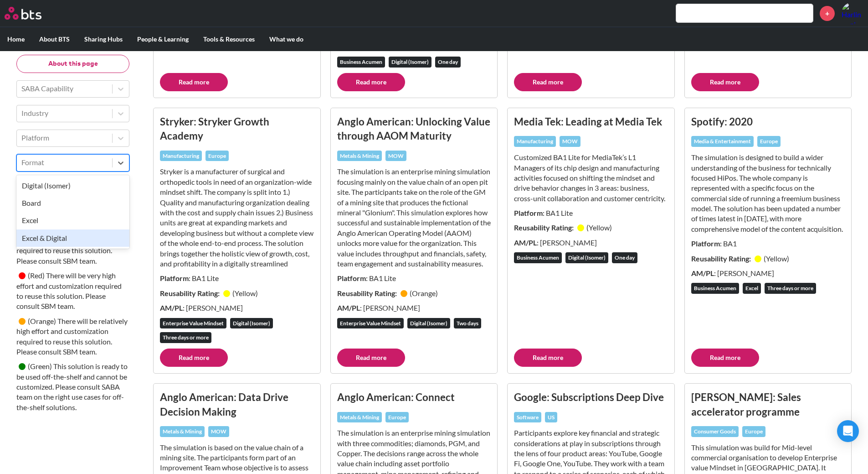 This screenshot has width=868, height=474. What do you see at coordinates (237, 129) in the screenshot?
I see `h3: Stryker: Stryker Growth Academy` at bounding box center [237, 129].